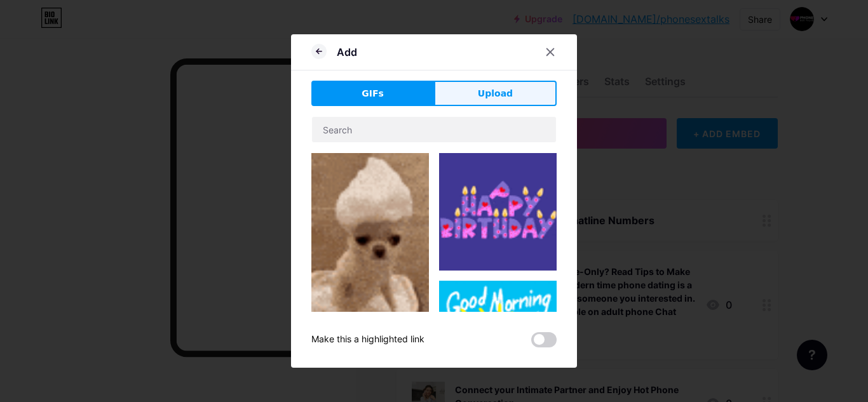 The width and height of the screenshot is (868, 402). I want to click on button: GIFs, so click(372, 93).